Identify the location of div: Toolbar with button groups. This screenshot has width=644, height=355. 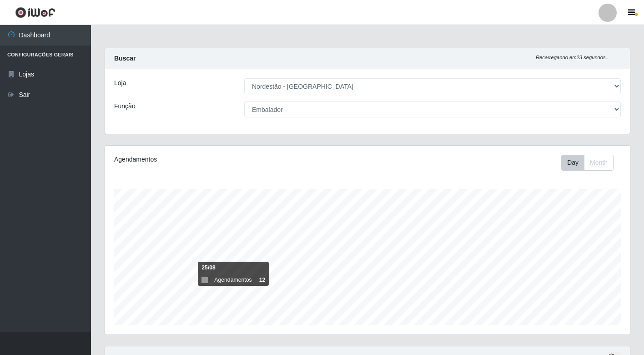
(591, 163).